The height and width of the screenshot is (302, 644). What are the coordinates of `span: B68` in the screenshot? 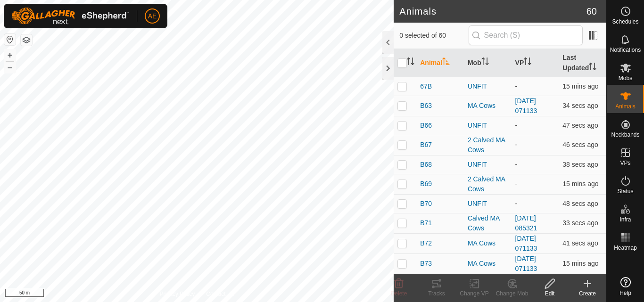 It's located at (426, 165).